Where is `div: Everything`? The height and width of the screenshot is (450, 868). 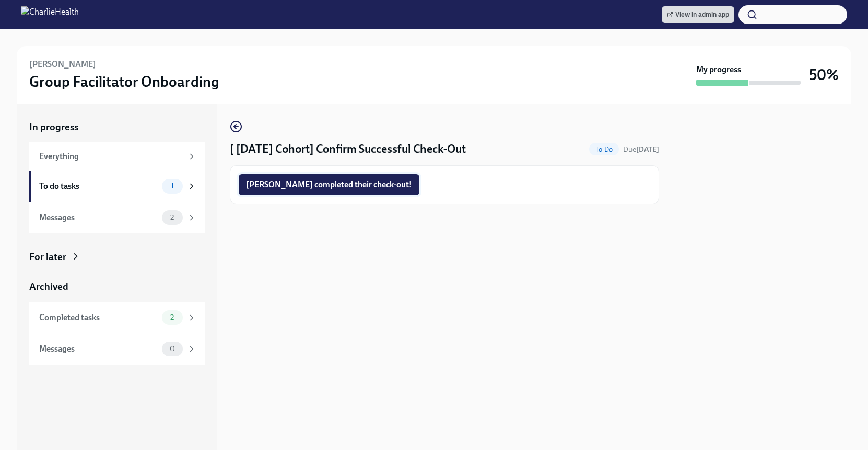 div: Everything is located at coordinates (111, 156).